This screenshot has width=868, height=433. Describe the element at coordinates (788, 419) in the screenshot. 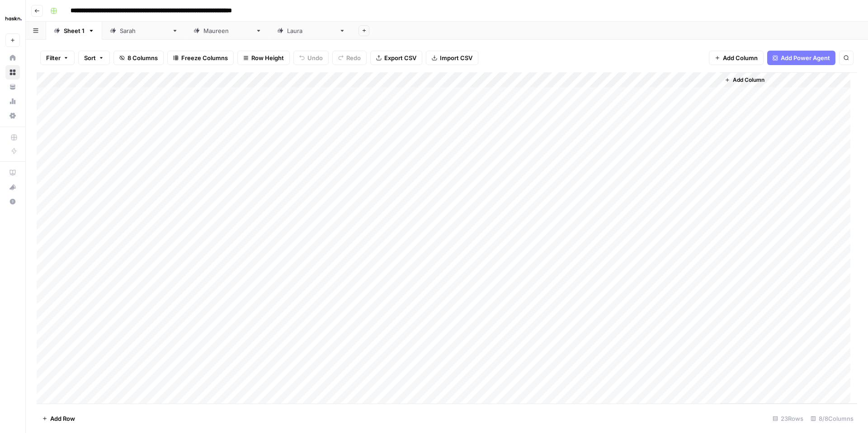

I see `div: 23 Rows` at that location.